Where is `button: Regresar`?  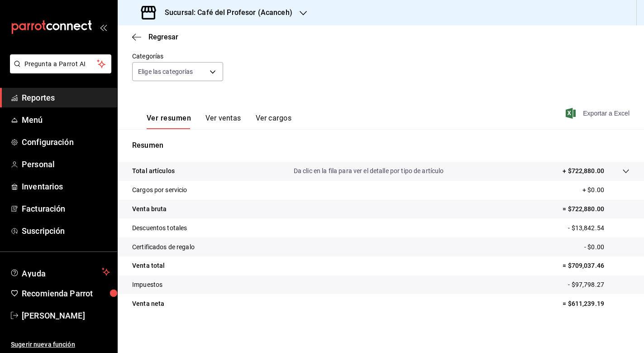
button: Regresar is located at coordinates (155, 37).